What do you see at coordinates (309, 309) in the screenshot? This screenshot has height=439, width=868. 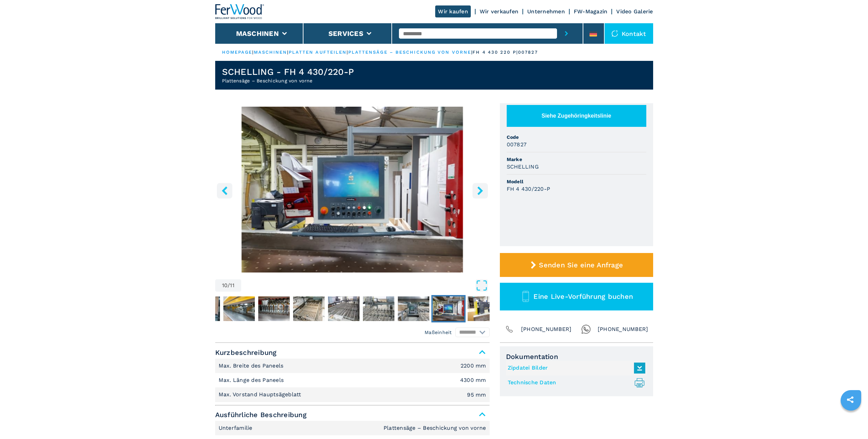 I see `img: 543f52e1936f5b7008415a8d0cdb60a0` at bounding box center [309, 309].